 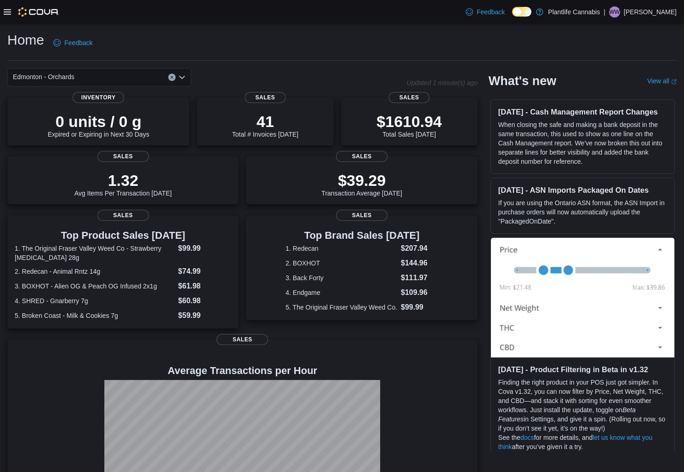 I want to click on button: Clear input, so click(x=172, y=77).